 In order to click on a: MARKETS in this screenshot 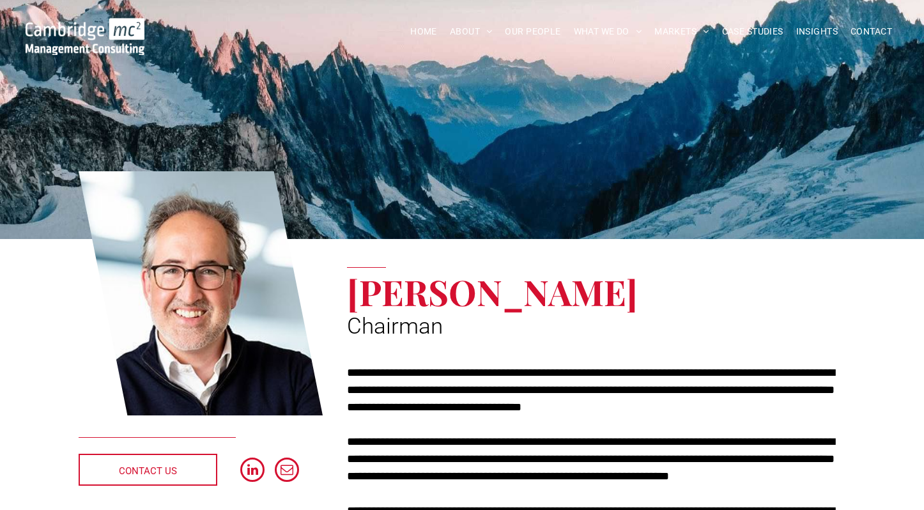, I will do `click(681, 31)`.